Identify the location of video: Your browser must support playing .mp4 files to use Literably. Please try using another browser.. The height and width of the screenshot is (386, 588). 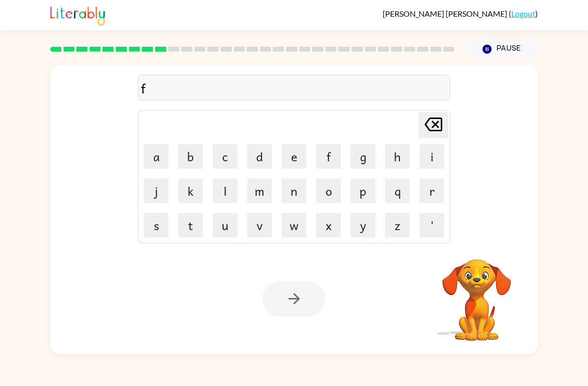
(477, 293).